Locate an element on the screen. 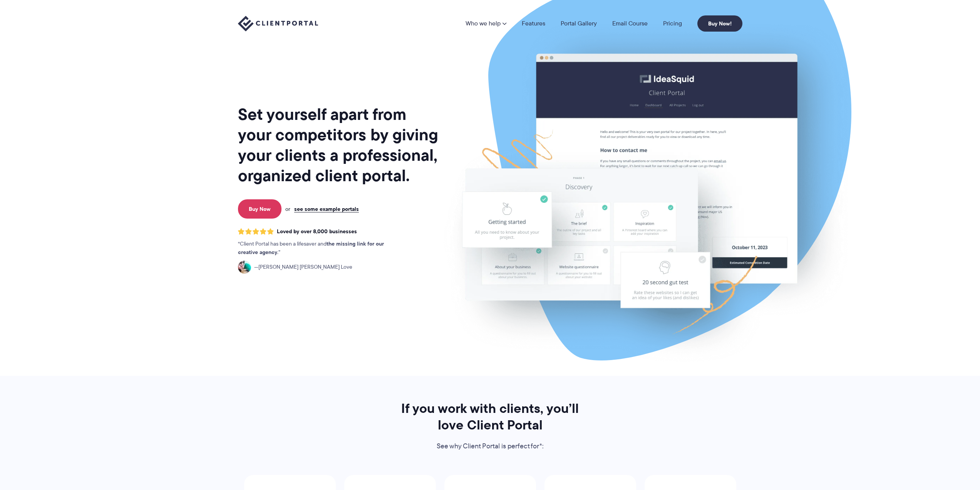  strong: the missing link for our creative agency is located at coordinates (310, 248).